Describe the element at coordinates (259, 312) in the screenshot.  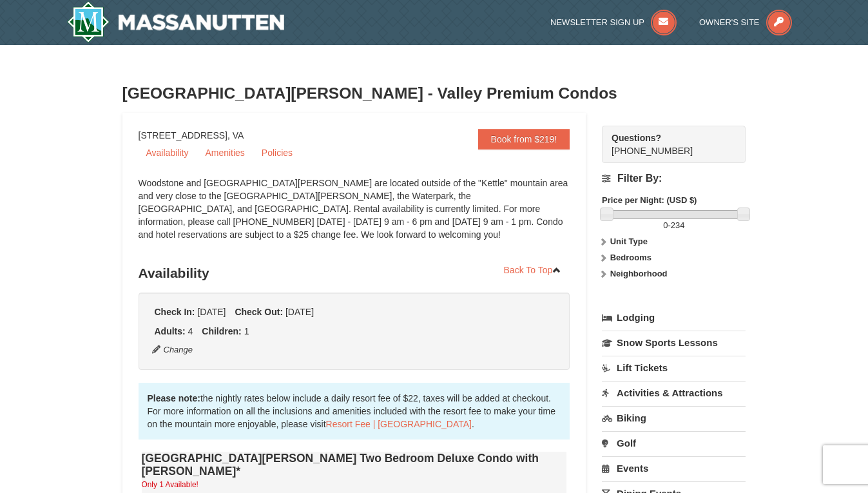
I see `strong: Check Out:` at that location.